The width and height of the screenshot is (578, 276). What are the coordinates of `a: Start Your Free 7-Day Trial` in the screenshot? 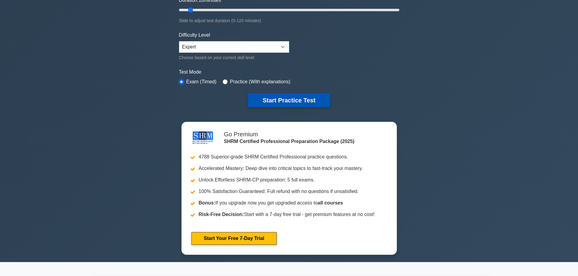 It's located at (234, 239).